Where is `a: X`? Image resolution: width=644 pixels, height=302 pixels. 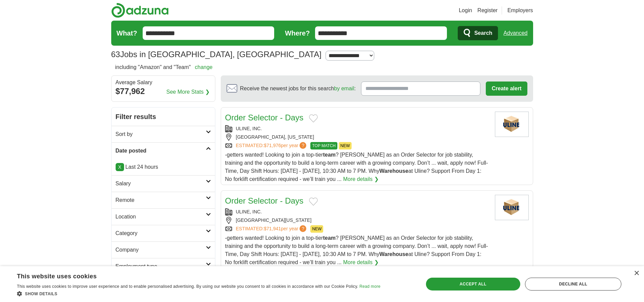
a: X is located at coordinates (120, 167).